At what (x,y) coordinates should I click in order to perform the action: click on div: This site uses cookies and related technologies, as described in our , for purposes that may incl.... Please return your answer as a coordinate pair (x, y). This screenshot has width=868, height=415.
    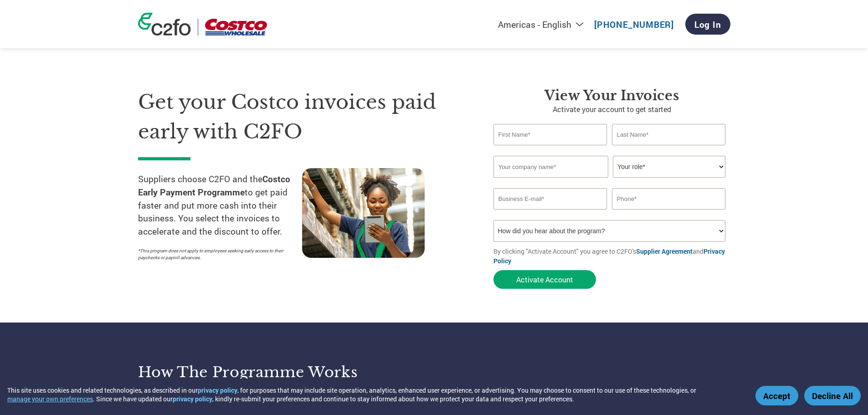
    Looking at the image, I should click on (375, 394).